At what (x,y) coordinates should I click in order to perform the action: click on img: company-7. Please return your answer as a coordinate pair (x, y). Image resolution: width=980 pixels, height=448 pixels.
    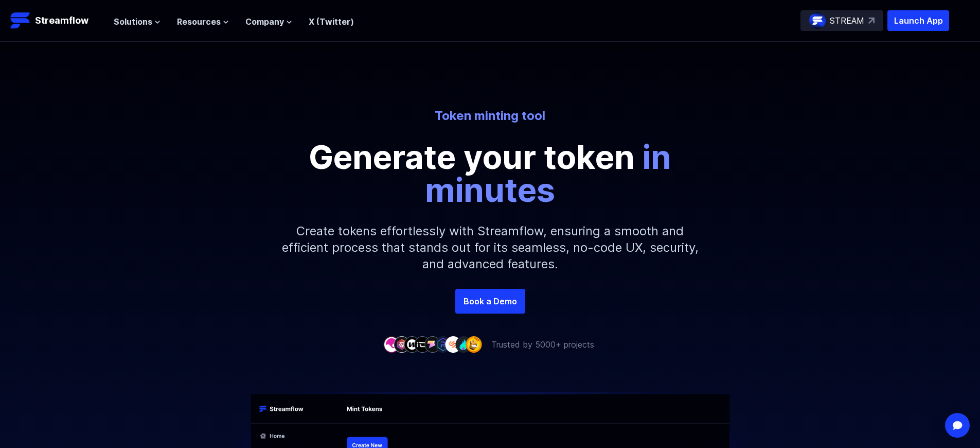
    Looking at the image, I should click on (453, 344).